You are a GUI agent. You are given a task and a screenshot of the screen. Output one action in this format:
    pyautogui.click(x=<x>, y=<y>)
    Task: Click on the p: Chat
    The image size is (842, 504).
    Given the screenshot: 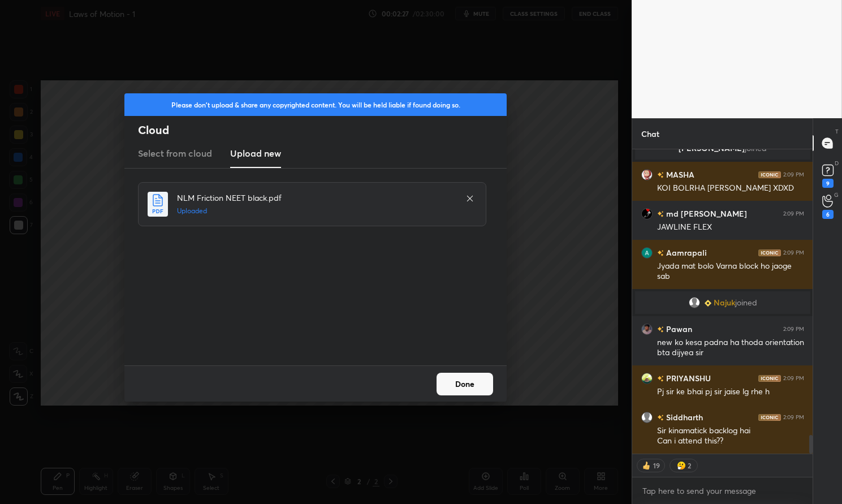 What is the action you would take?
    pyautogui.click(x=651, y=133)
    